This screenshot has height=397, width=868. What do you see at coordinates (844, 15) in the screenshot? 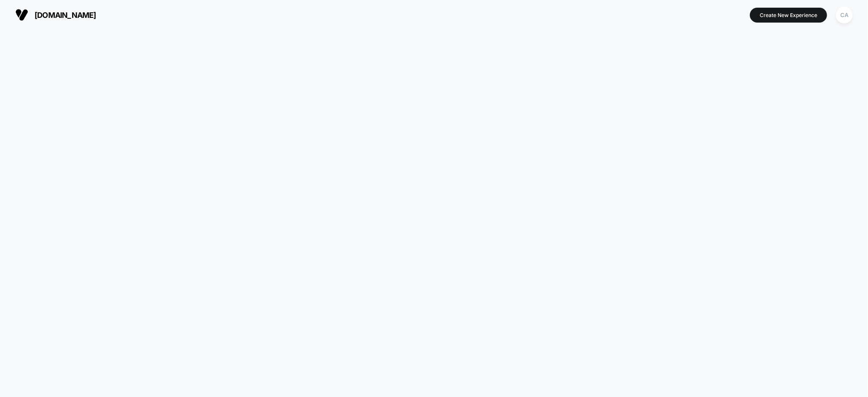
I see `div: CA` at bounding box center [844, 15].